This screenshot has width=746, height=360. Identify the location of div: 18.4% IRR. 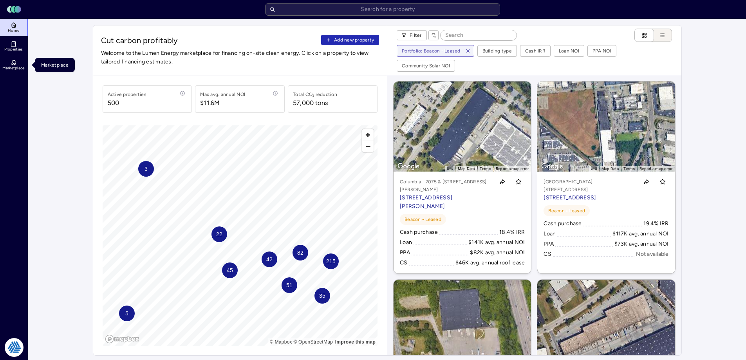
(512, 232).